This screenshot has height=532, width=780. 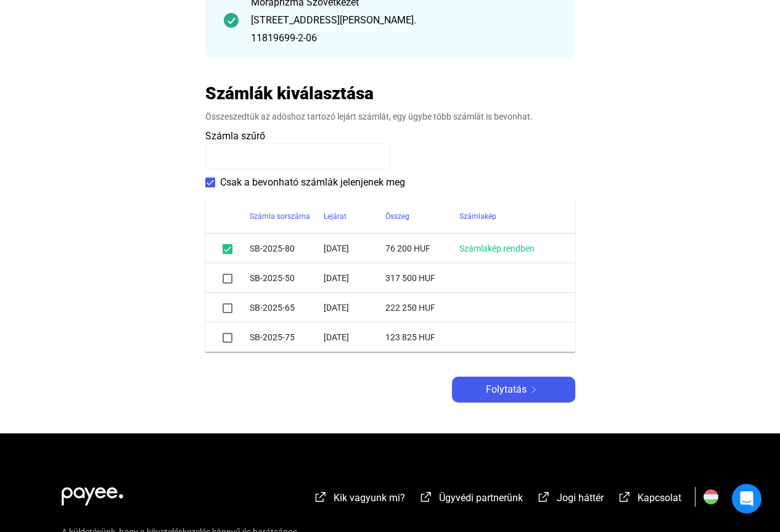 I want to click on div: Open Intercom Messenger, so click(x=746, y=498).